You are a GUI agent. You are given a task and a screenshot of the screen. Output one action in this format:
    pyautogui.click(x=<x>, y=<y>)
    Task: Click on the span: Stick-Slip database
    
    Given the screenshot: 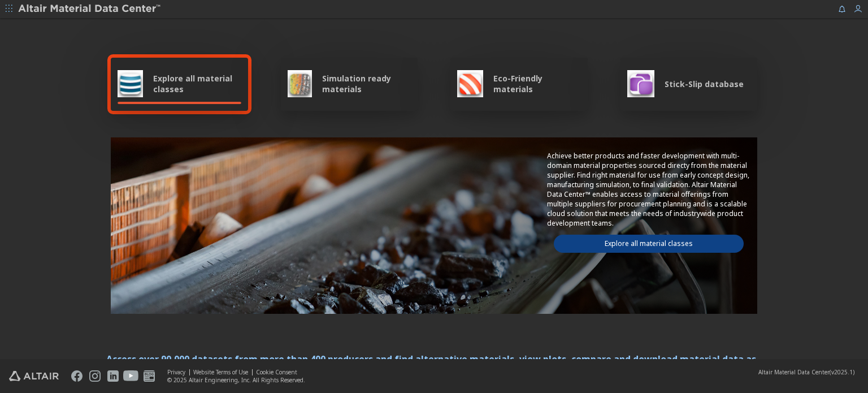 What is the action you would take?
    pyautogui.click(x=704, y=84)
    